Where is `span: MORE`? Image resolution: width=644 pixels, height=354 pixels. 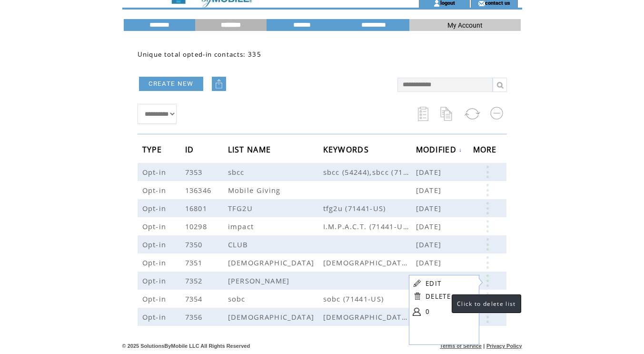
span: MORE is located at coordinates (486, 150).